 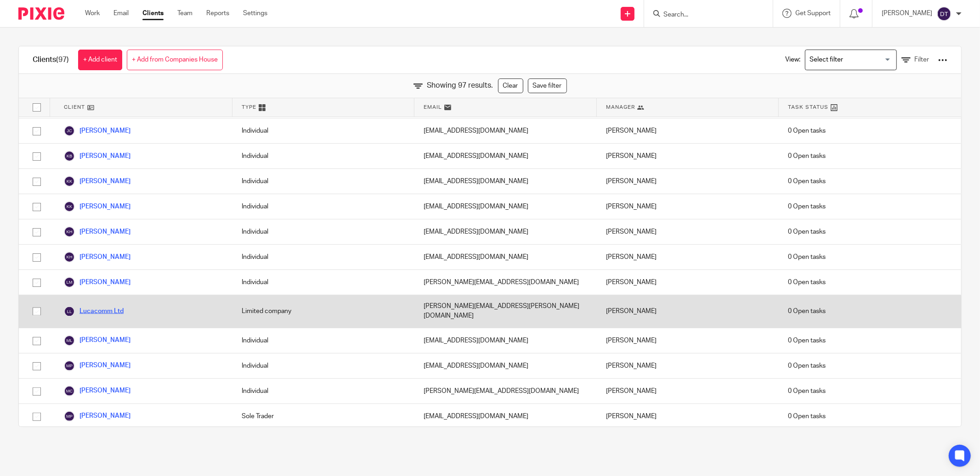 What do you see at coordinates (36, 107) in the screenshot?
I see `input: Select all` at bounding box center [36, 107].